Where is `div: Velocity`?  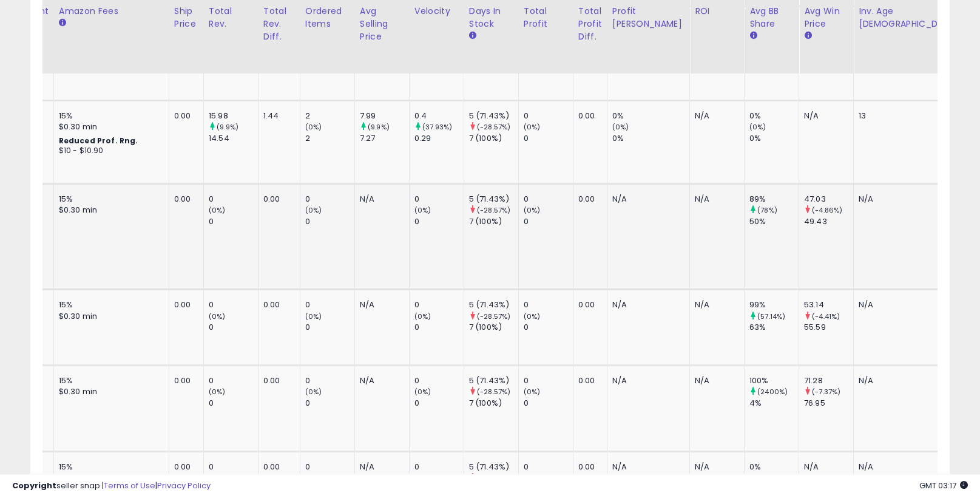 div: Velocity is located at coordinates (436, 10).